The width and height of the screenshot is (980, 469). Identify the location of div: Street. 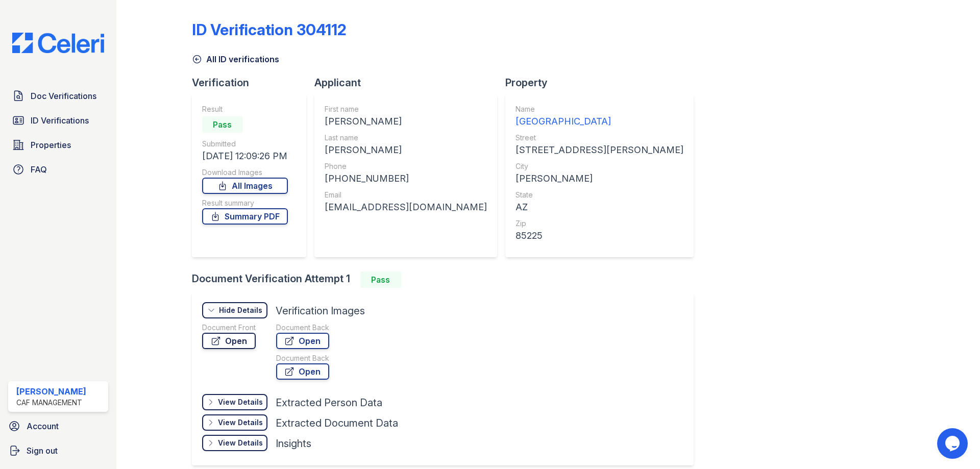
(599, 138).